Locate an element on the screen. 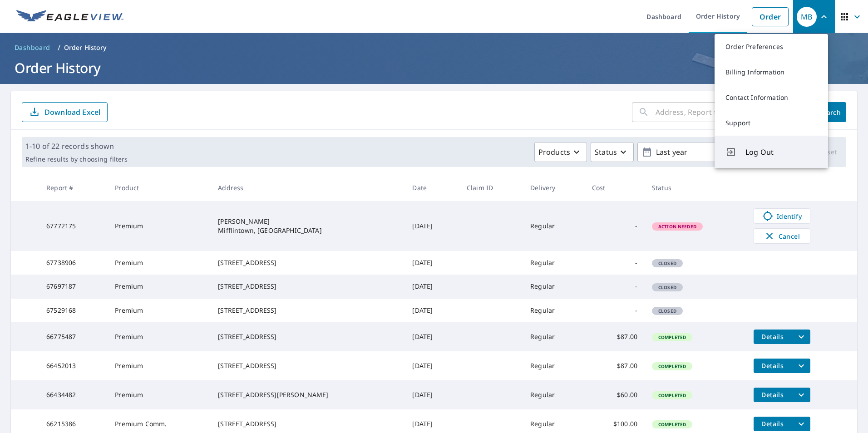  td: 66775487 is located at coordinates (73, 337).